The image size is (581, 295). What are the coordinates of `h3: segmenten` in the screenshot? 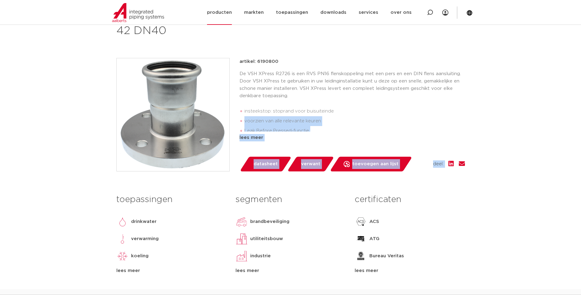 It's located at (291, 200).